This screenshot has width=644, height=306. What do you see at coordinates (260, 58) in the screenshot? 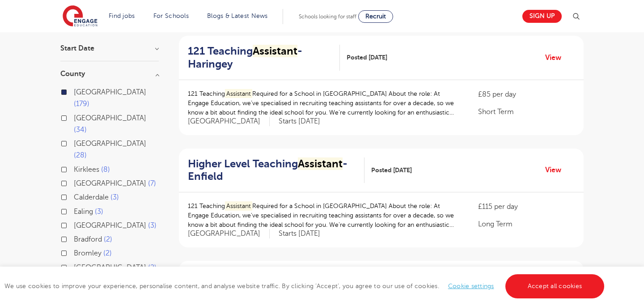
I see `h2: 121 Teaching - Haringey` at bounding box center [260, 58].